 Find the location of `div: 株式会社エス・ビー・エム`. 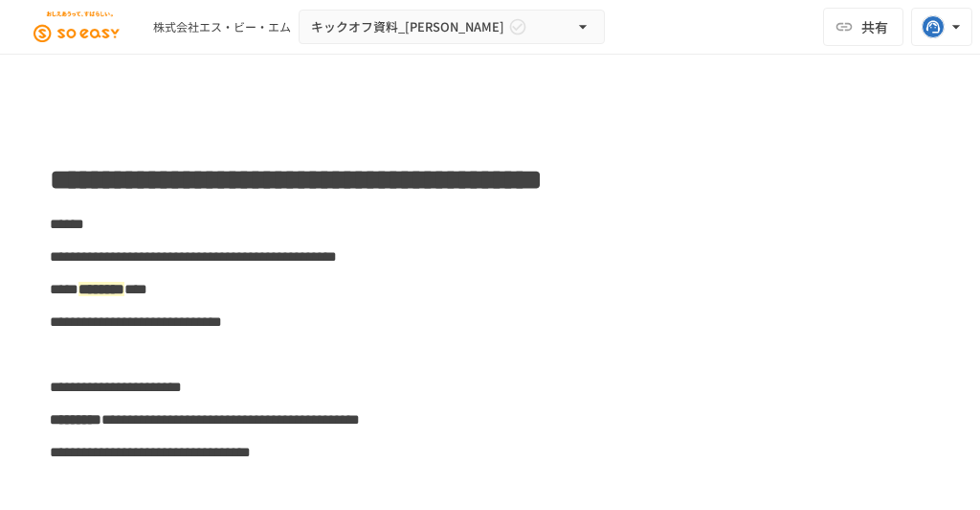

div: 株式会社エス・ビー・エム is located at coordinates (222, 26).